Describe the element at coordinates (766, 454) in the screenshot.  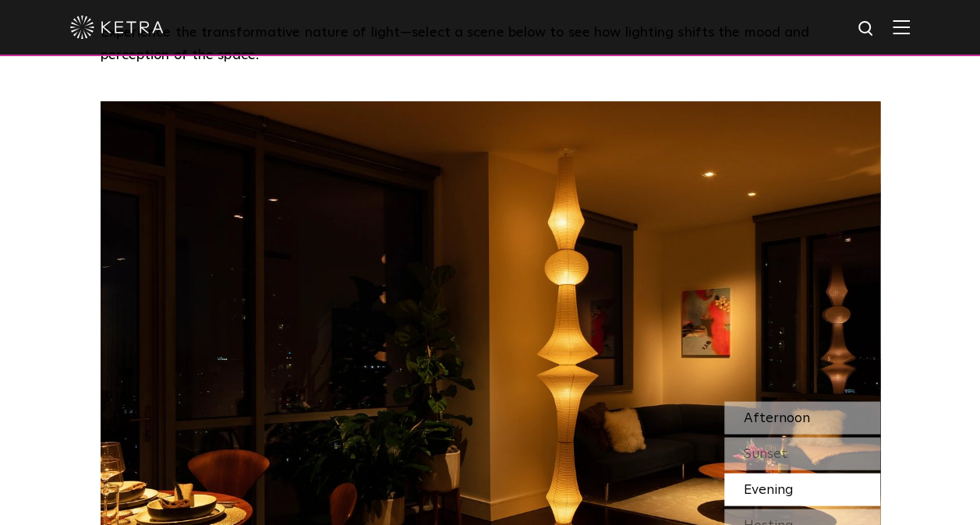
I see `span: Sunset` at that location.